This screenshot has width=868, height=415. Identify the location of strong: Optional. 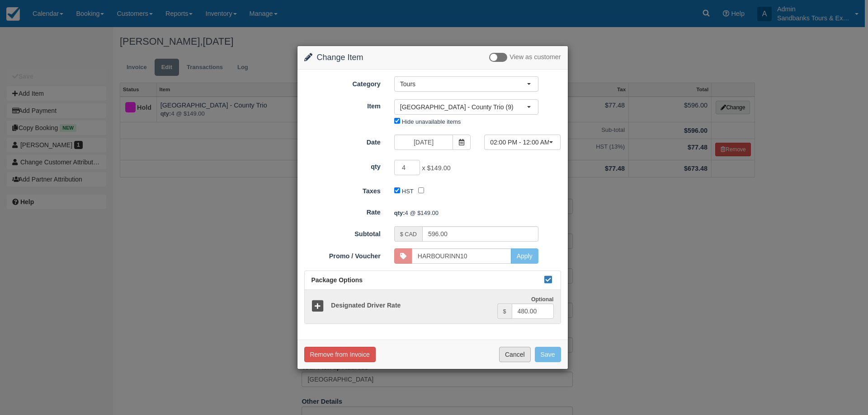
(543, 300).